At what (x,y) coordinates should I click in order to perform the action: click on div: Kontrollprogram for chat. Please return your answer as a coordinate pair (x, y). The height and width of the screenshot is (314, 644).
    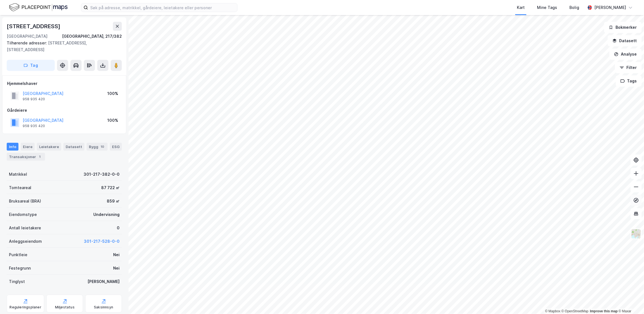
    Looking at the image, I should click on (630, 301).